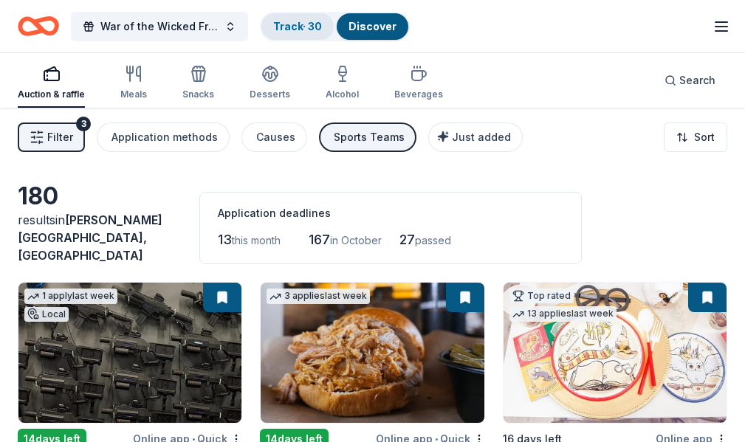  What do you see at coordinates (100, 196) in the screenshot?
I see `div: 180` at bounding box center [100, 196].